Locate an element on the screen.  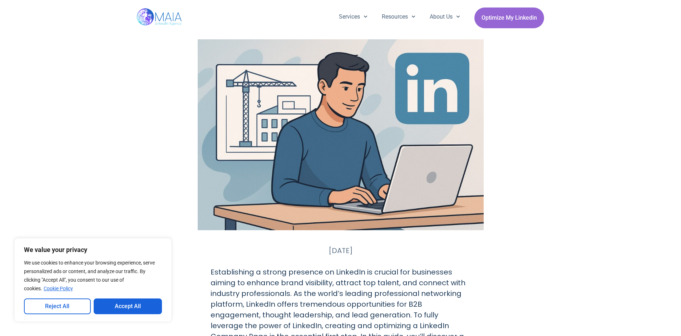
p: We value your privacy is located at coordinates (93, 250).